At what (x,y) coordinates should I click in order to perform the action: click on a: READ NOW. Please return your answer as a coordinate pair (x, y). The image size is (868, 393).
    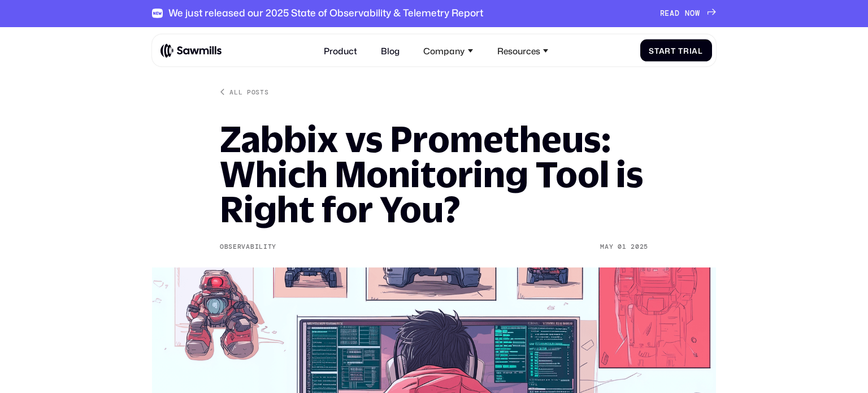
    Looking at the image, I should click on (688, 14).